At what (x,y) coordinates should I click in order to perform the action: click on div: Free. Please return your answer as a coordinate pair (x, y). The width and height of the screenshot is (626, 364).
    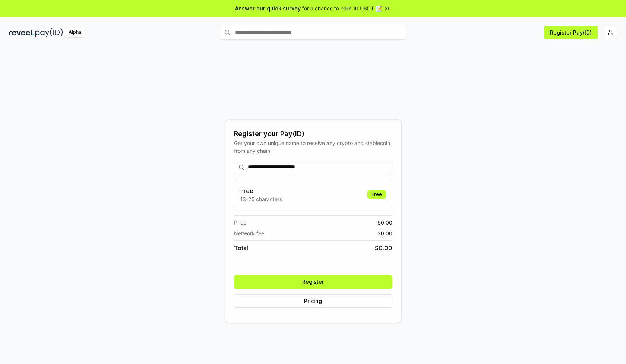
    Looking at the image, I should click on (377, 194).